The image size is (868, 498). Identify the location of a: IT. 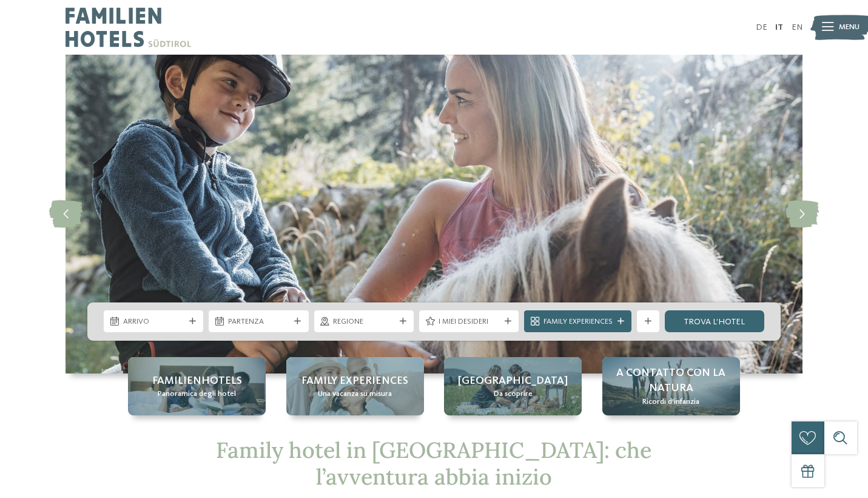
(779, 27).